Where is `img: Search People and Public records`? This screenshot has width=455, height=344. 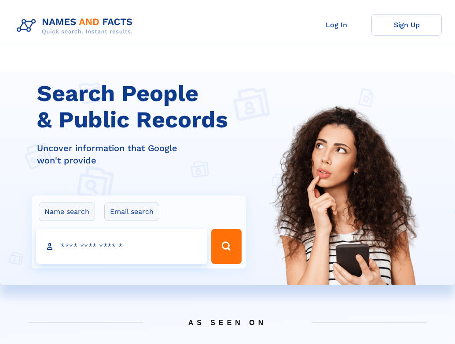
img: Search People and Public records is located at coordinates (345, 216).